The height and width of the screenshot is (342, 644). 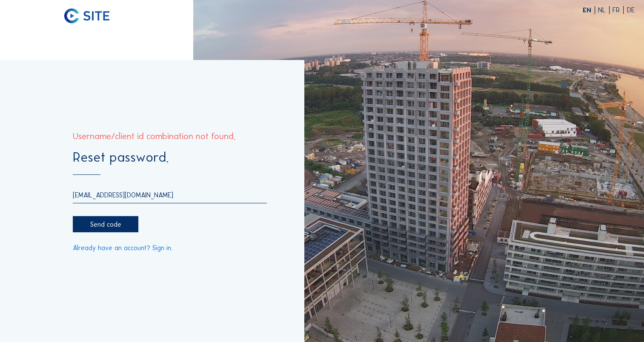 I want to click on div: EN, so click(x=589, y=10).